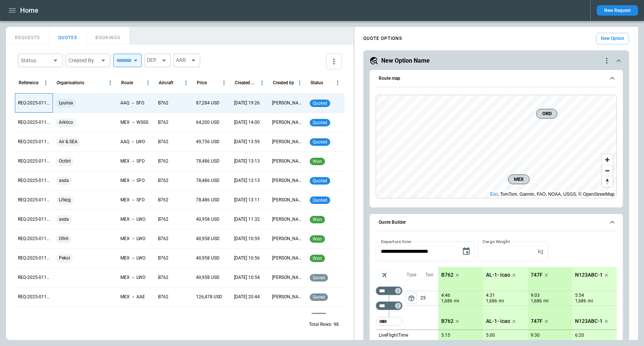 The height and width of the screenshot is (346, 644). What do you see at coordinates (34, 316) in the screenshot?
I see `p: REQ-2025-011077` at bounding box center [34, 316].